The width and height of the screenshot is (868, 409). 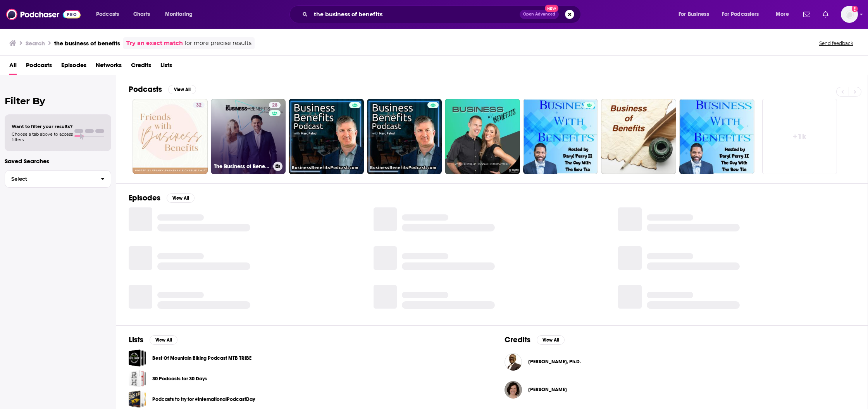 I want to click on h2: Lists, so click(x=136, y=340).